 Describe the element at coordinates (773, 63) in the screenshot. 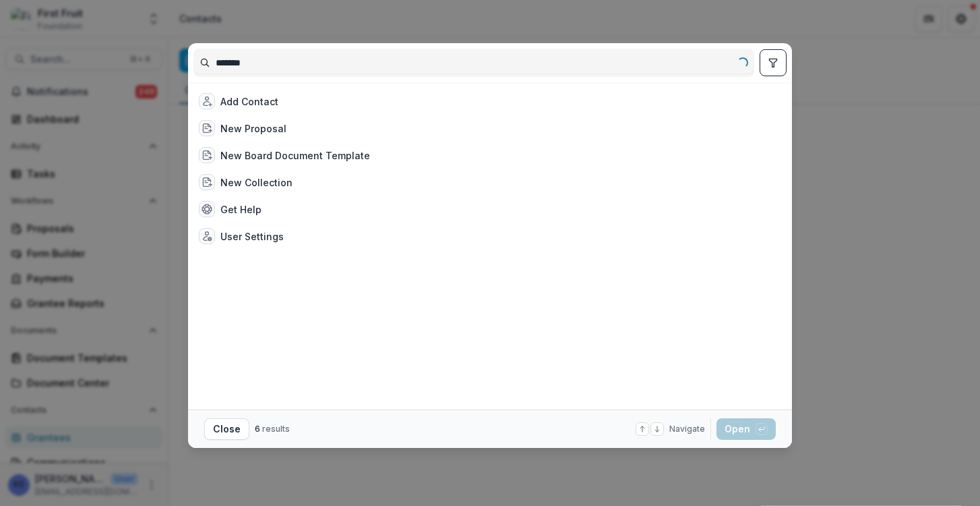

I see `button: toggle filters` at that location.